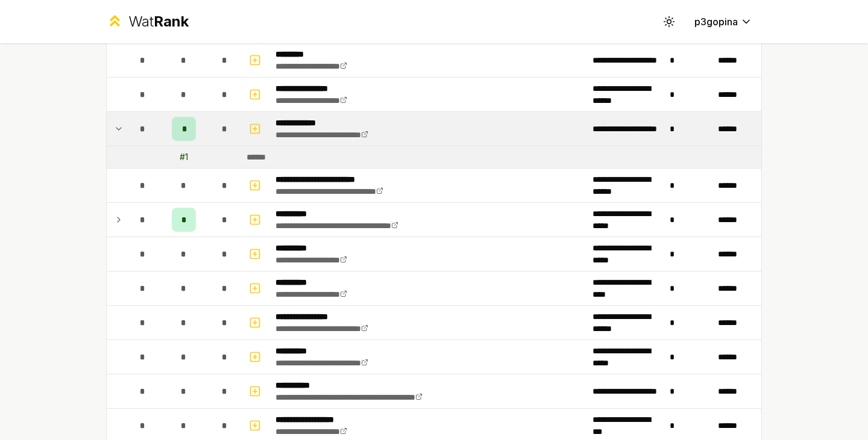  Describe the element at coordinates (158, 22) in the screenshot. I see `div: Wat` at that location.